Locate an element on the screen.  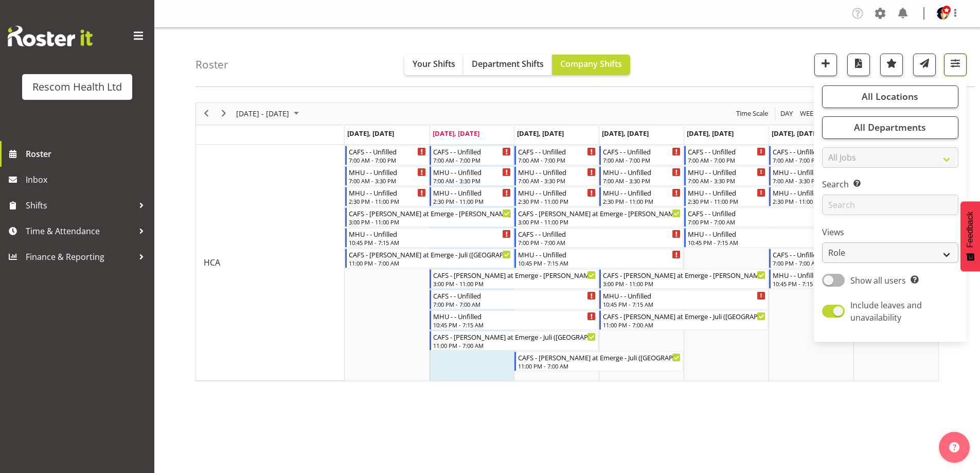
div: HCA"s event - MHU - - Unfilled Begin From Tuesday, September 30, 2025 at 2:30:00 PM GMT+13:00 End... is located at coordinates (471, 196).